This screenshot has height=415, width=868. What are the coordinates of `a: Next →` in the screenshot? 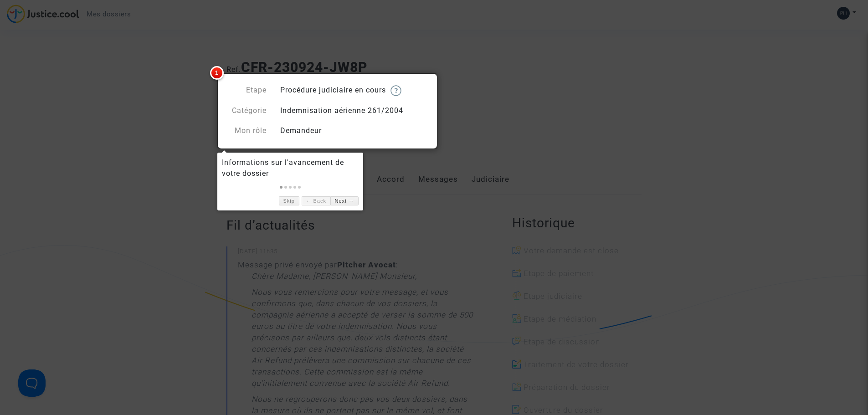 It's located at (344, 201).